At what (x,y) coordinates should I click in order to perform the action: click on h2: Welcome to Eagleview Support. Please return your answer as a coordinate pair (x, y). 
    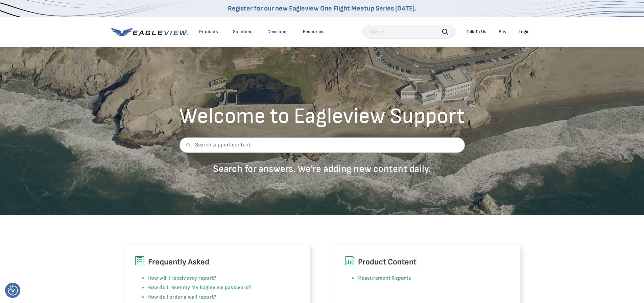
    Looking at the image, I should click on (322, 116).